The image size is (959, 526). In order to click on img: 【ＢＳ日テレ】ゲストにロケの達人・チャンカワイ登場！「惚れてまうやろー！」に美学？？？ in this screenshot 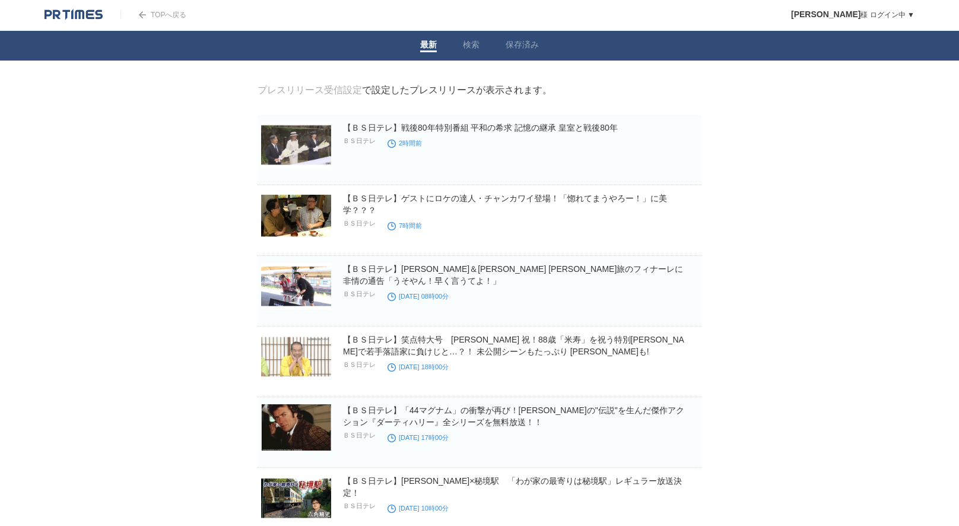, I will do `click(296, 216)`.